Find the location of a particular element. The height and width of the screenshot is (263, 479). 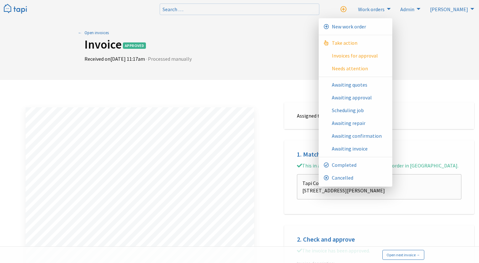

h3: 1. Match invoice to work order is located at coordinates (379, 155).